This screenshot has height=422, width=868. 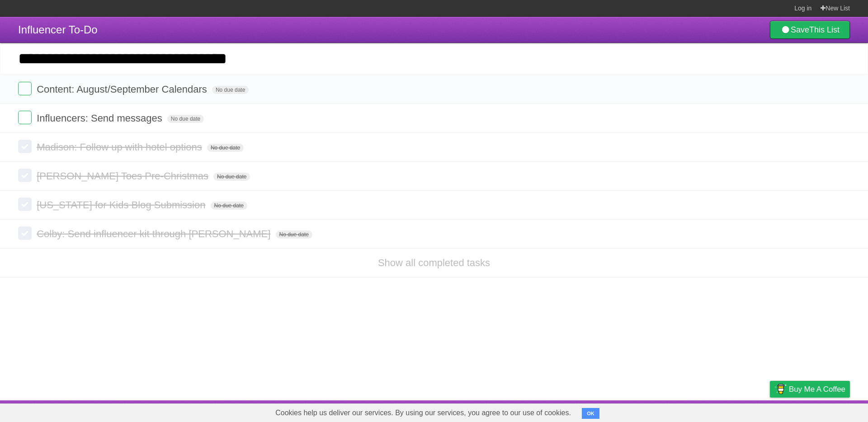 I want to click on span: Cookies help us deliver our services. By using our services, you agree to our use of cookies., so click(x=423, y=413).